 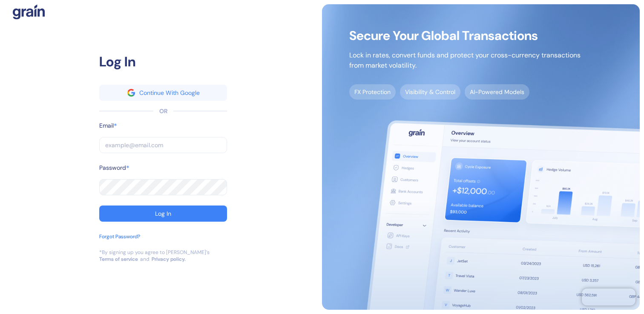 I want to click on p: Lock in rates, convert funds and protect your cross-currency transactions from market volatility., so click(x=465, y=61).